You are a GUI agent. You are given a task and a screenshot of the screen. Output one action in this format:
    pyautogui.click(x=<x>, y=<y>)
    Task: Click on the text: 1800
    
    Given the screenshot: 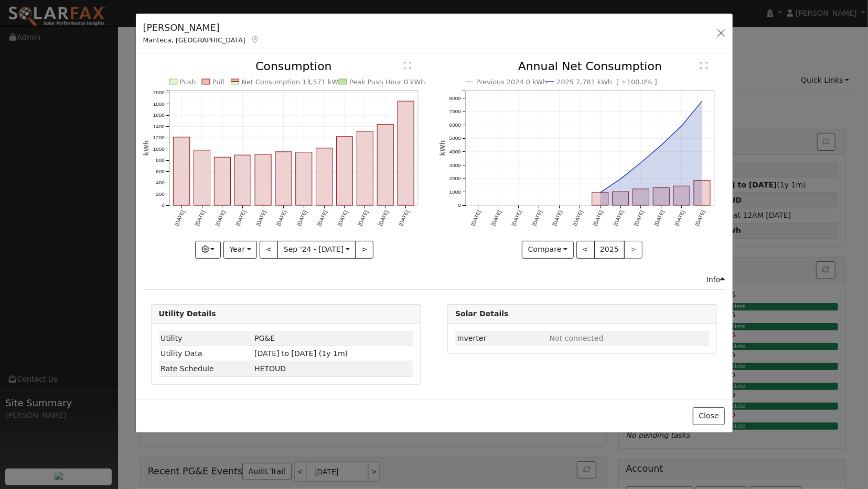 What is the action you would take?
    pyautogui.click(x=159, y=104)
    